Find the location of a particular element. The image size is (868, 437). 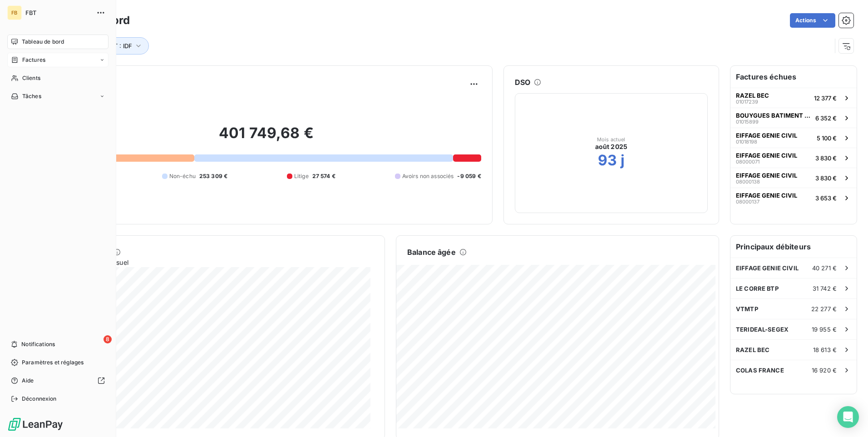

span: 08000137 is located at coordinates (748, 202).